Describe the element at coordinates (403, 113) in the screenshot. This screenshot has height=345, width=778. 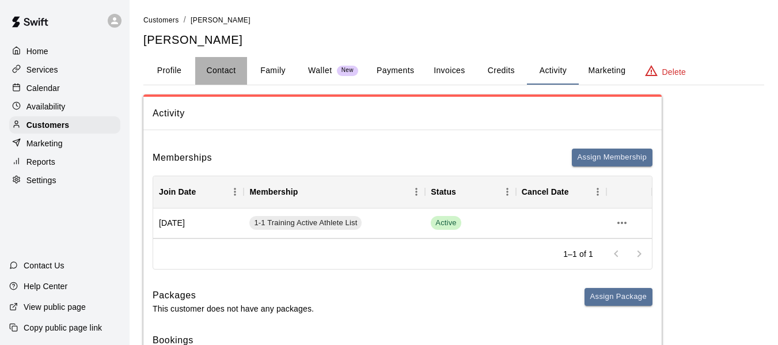
I see `span: Activity` at that location.